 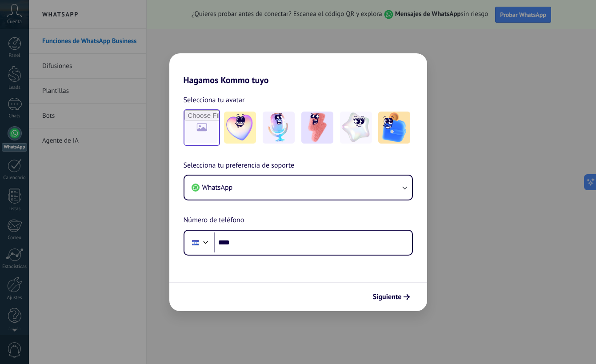 What do you see at coordinates (217, 187) in the screenshot?
I see `span: WhatsApp` at bounding box center [217, 187].